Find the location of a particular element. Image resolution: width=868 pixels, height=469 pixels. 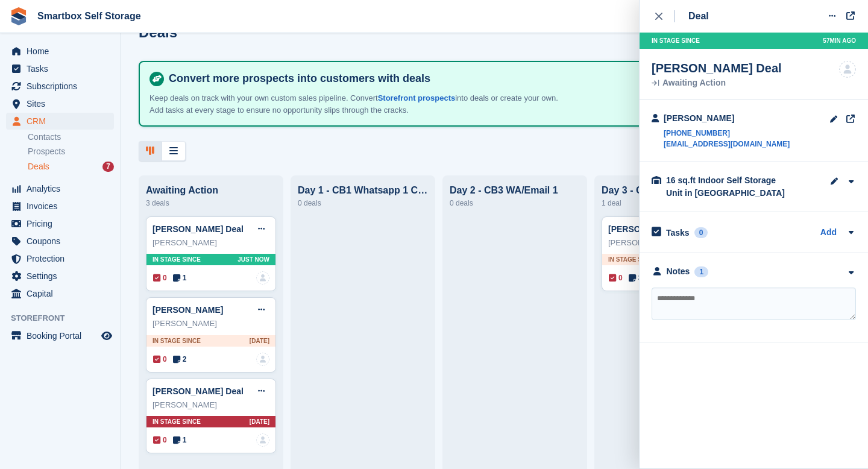

p: Keep deals on track with your own custom sales pipeline. Convert into deals or create your own. A... is located at coordinates (361, 104).